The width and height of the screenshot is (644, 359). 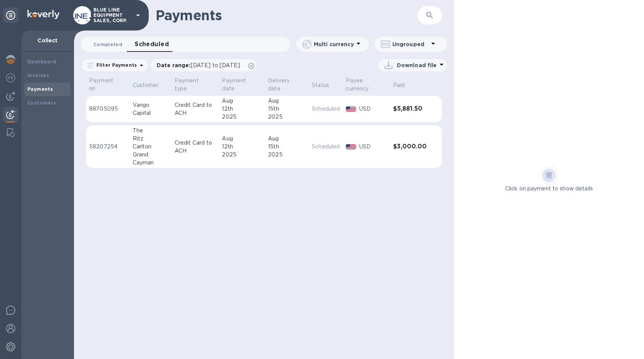 I want to click on div: Capital, so click(x=151, y=113).